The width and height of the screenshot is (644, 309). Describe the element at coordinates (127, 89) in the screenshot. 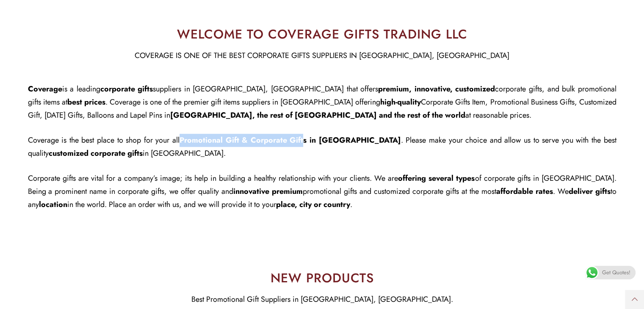

I see `span: corporate gifts` at that location.